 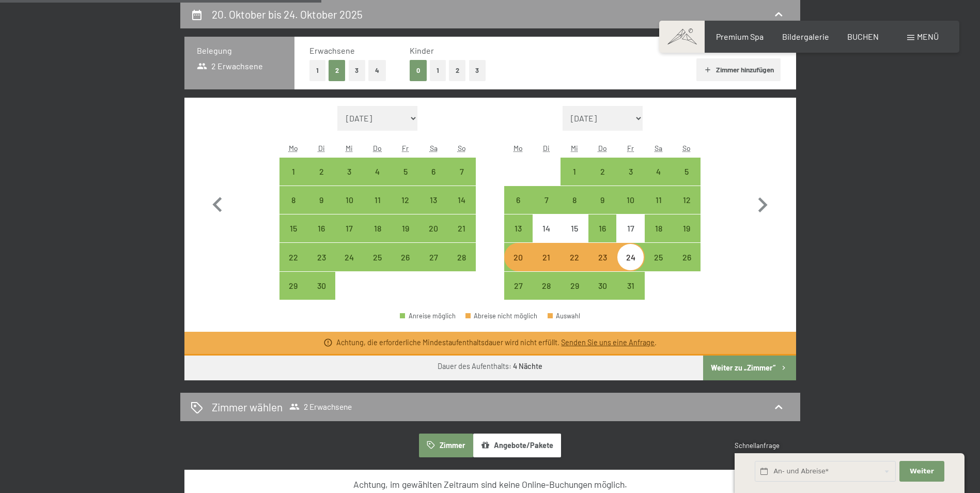 I want to click on div: Sun Oct 05 2025, so click(x=687, y=171).